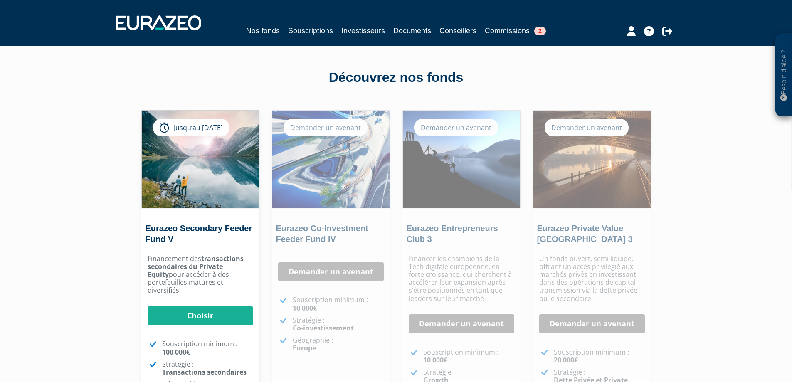 The image size is (792, 382). I want to click on a: Investisseurs, so click(363, 31).